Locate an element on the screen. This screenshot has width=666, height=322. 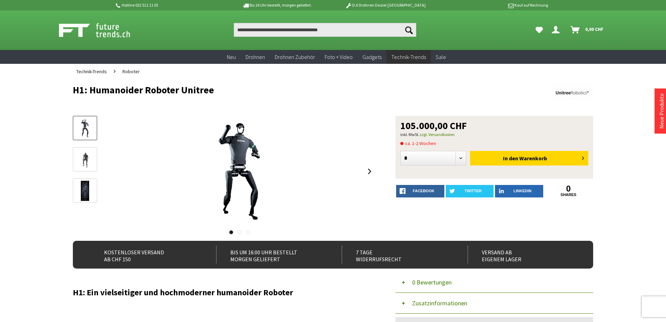
div: Kostenloser Versand ab CHF 150 is located at coordinates (145, 254).